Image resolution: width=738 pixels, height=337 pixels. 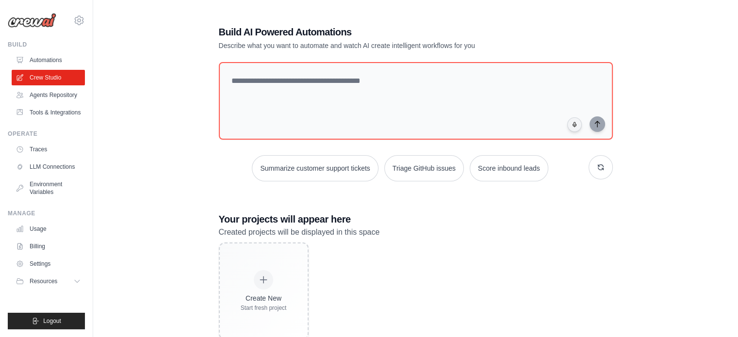 I want to click on p: Describe what you want to automate and watch AI create intelligent workflows for you, so click(x=382, y=46).